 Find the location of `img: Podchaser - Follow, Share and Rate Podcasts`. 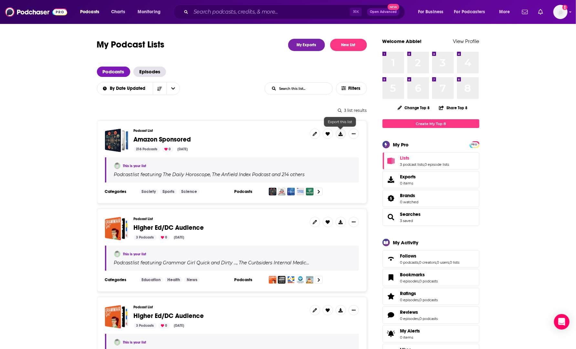

img: Podchaser - Follow, Share and Rate Podcasts is located at coordinates (36, 12).